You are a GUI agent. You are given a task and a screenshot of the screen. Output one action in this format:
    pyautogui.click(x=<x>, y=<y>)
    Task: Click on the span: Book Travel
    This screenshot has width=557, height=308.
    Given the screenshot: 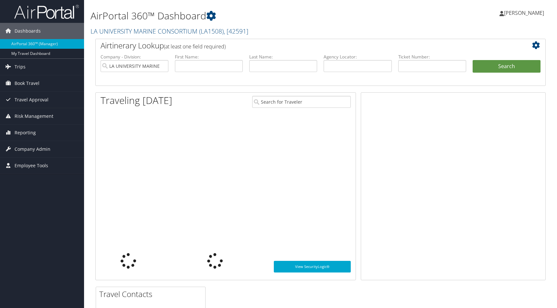 What is the action you would take?
    pyautogui.click(x=27, y=83)
    